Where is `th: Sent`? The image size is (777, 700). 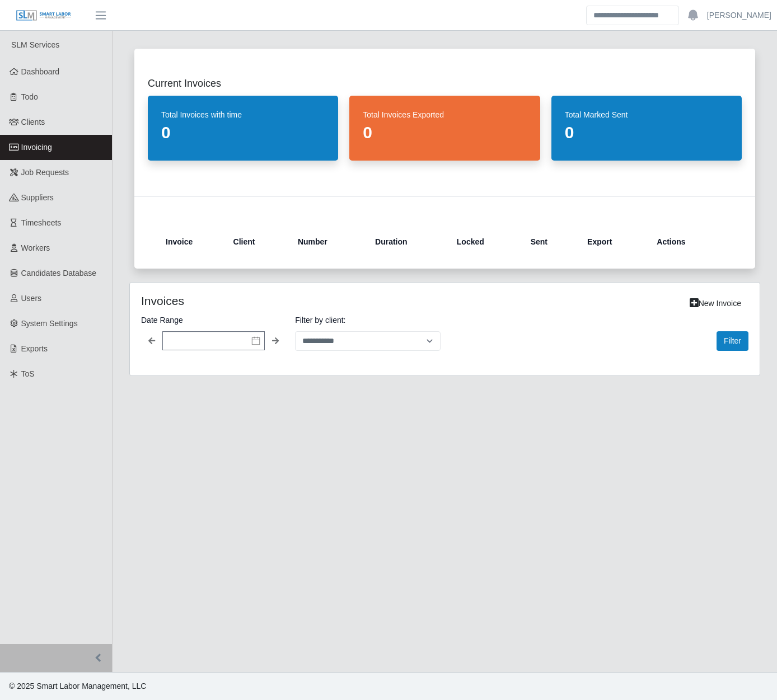 th: Sent is located at coordinates (550, 242).